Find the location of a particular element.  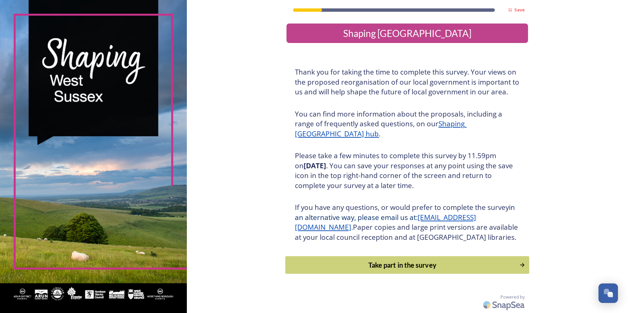

h3: If you have any questions, or would prefer to complete the survey Paper copies and large print ve... is located at coordinates (407, 222).